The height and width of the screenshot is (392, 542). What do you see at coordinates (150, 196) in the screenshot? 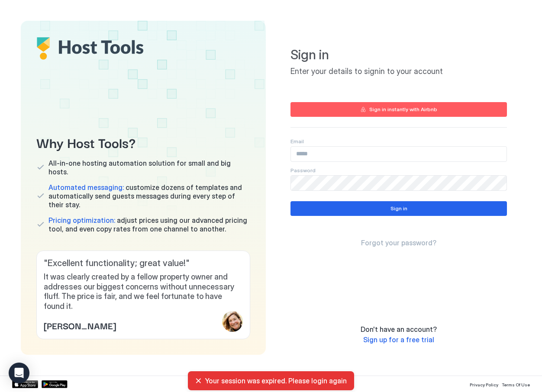
I see `span: customize dozens of templates and automatically send guests messages during every step of their s...` at bounding box center [150, 196].